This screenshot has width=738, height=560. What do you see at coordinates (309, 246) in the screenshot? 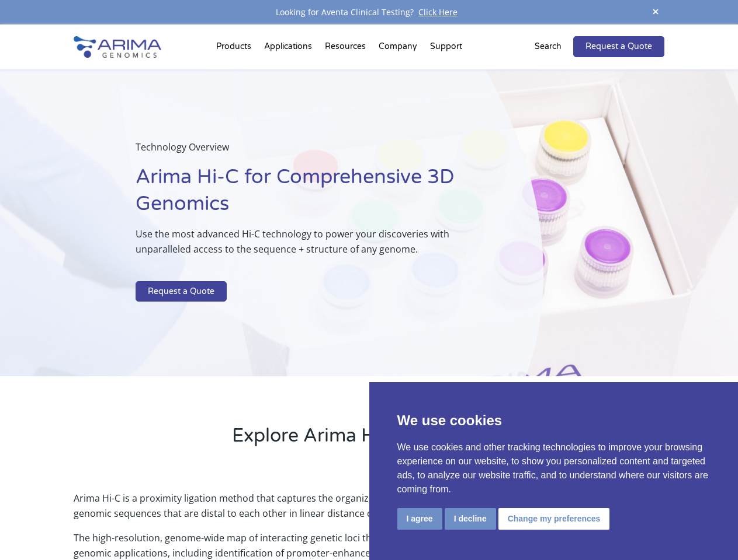
I see `p: Use the most advanced Hi-C technology to power your discoveries with unparalleled access to the s...` at bounding box center [309, 246].